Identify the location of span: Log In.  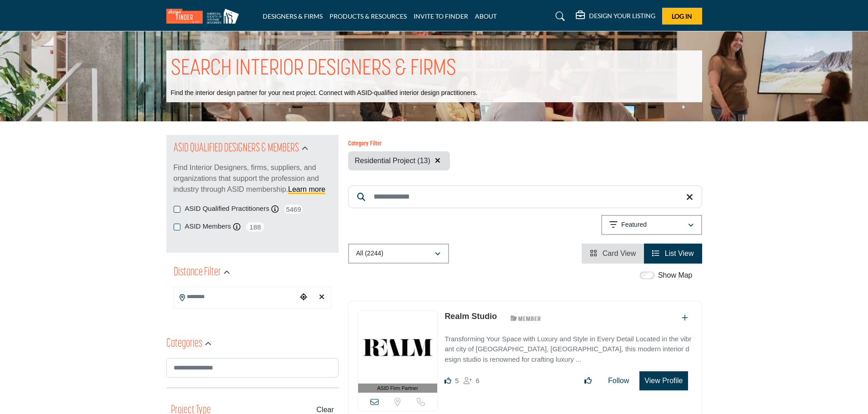
(681, 16).